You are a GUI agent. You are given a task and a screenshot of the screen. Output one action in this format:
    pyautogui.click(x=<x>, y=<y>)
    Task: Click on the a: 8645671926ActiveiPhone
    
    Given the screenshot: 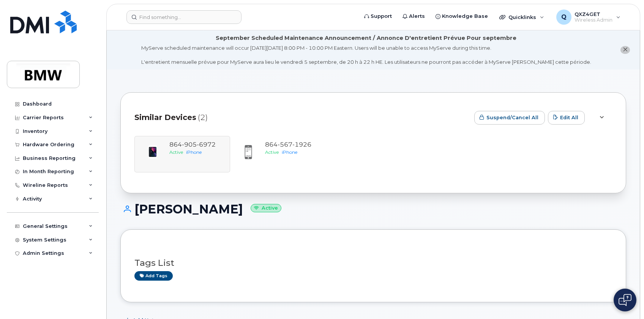 What is the action you would take?
    pyautogui.click(x=278, y=154)
    